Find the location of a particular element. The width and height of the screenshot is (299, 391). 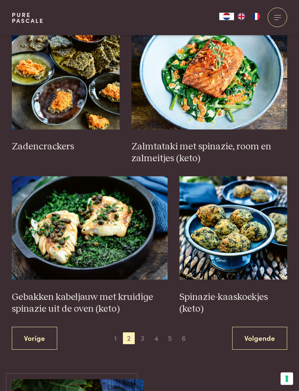

a: EN is located at coordinates (241, 17).